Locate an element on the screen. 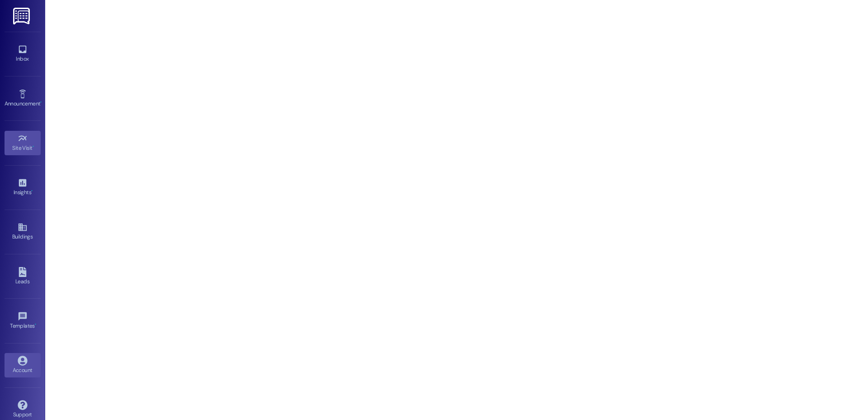  img: ResiDesk Logo is located at coordinates (22, 16).